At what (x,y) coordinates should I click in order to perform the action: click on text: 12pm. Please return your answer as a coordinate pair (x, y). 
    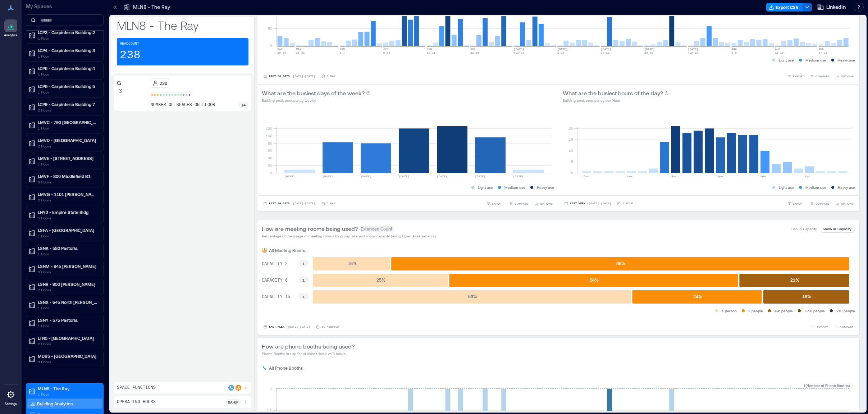
    Looking at the image, I should click on (719, 176).